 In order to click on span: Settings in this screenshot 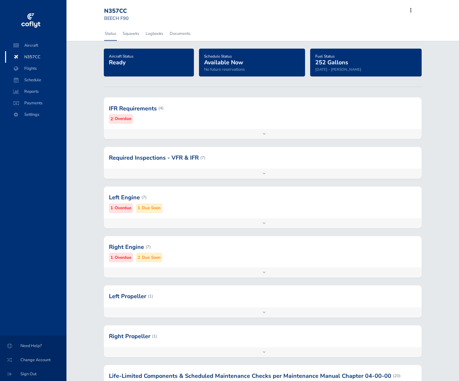, I will do `click(36, 114)`.